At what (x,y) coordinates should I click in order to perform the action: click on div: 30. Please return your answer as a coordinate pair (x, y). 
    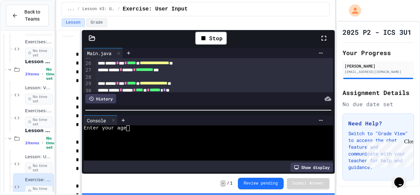
    Looking at the image, I should click on (88, 91).